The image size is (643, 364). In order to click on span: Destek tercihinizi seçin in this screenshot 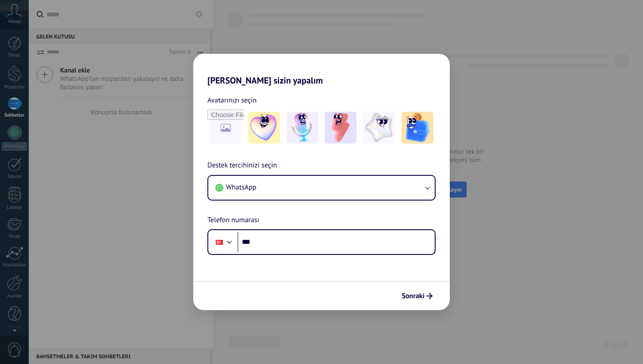, I will do `click(242, 165)`.